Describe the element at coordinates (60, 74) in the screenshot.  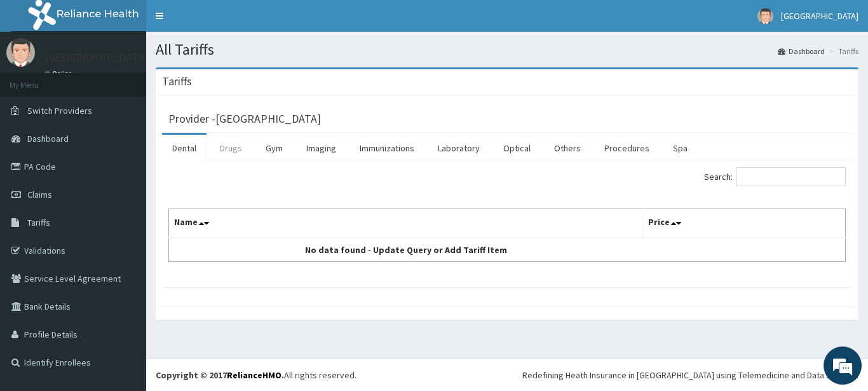
I see `a: Online` at that location.